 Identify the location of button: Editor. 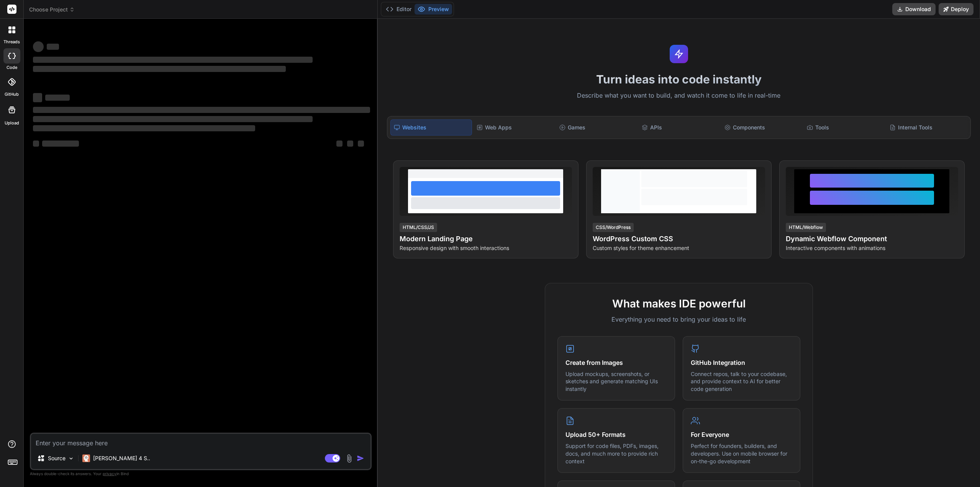
(398, 9).